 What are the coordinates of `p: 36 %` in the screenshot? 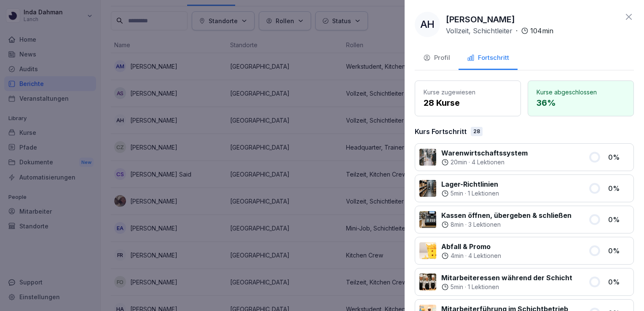 It's located at (581, 103).